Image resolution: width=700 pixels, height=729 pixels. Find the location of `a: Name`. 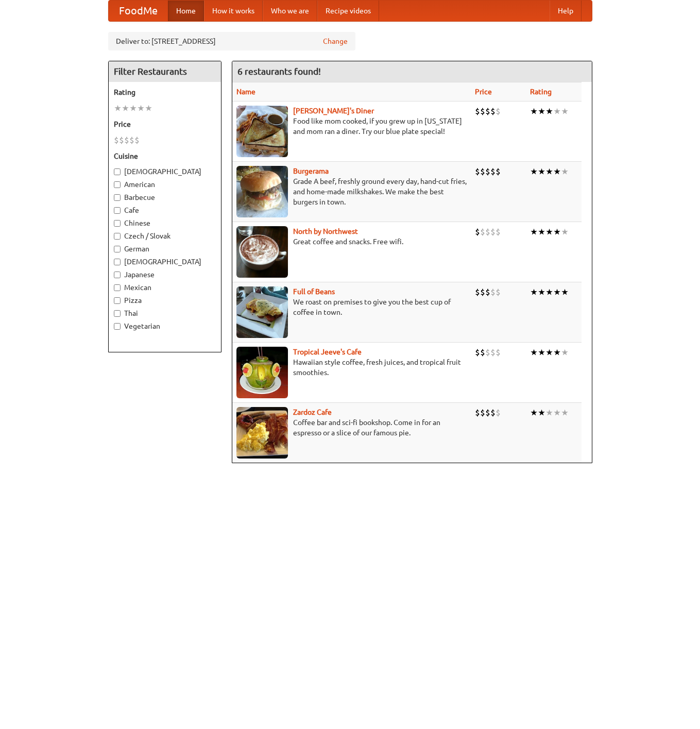

a: Name is located at coordinates (246, 92).